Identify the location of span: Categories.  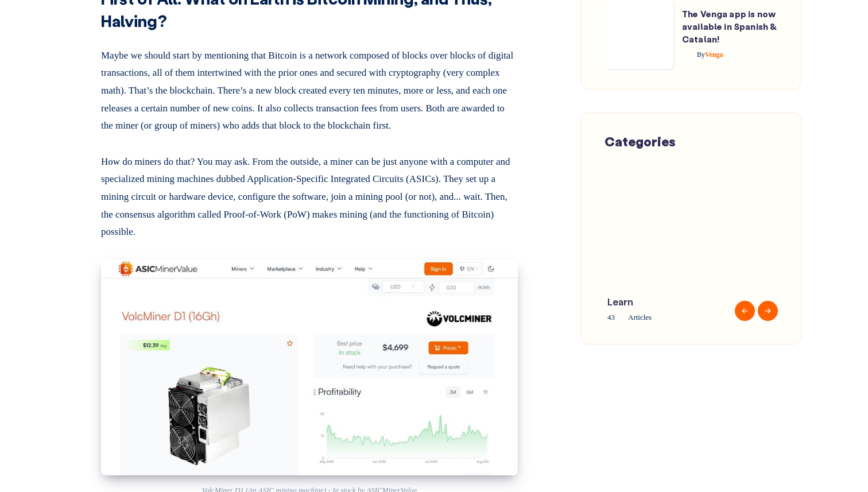
(640, 141).